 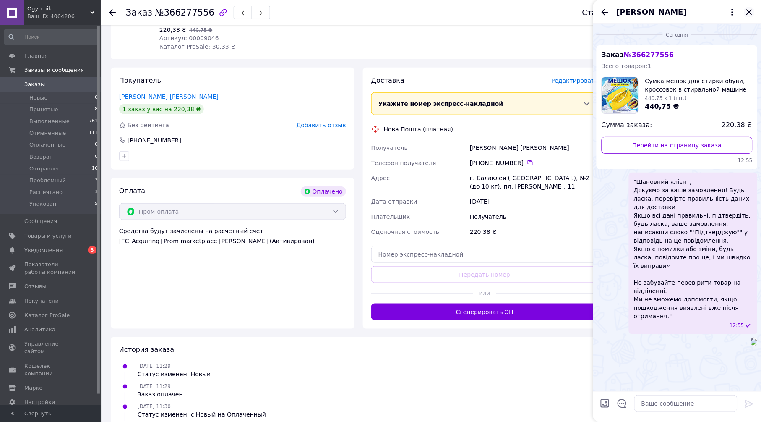 What do you see at coordinates (693, 249) in the screenshot?
I see `span: "Шановний клієнт, Дякуємо за ваше замовлення! Будь ласка, перевірте правильність даних для достав...` at bounding box center [693, 249].